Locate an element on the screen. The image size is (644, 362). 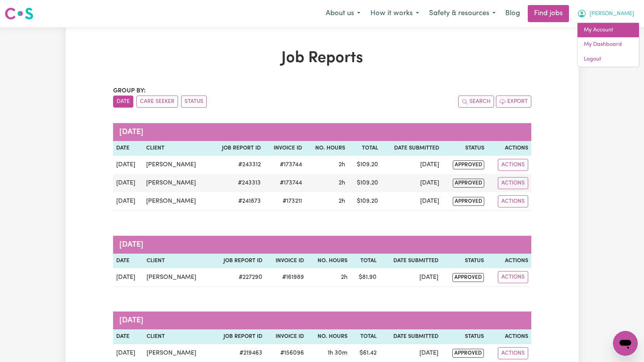
button: My Account is located at coordinates (606, 14).